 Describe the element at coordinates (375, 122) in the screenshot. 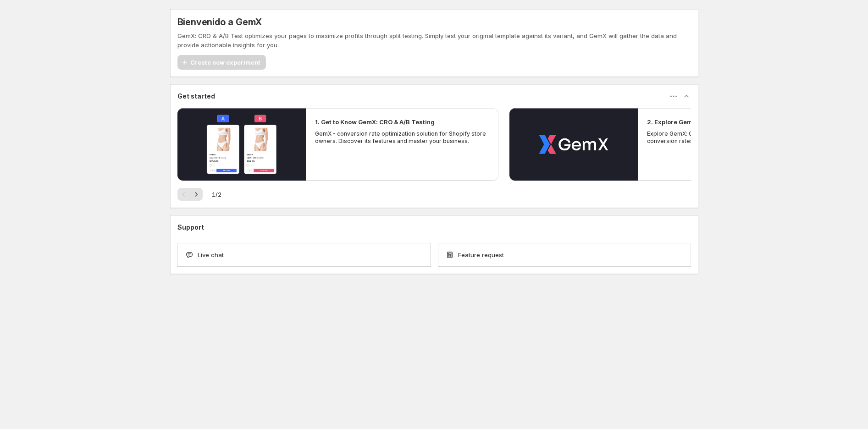

I see `h2: 1. Get to Know GemX: CRO & A/B Testing` at that location.